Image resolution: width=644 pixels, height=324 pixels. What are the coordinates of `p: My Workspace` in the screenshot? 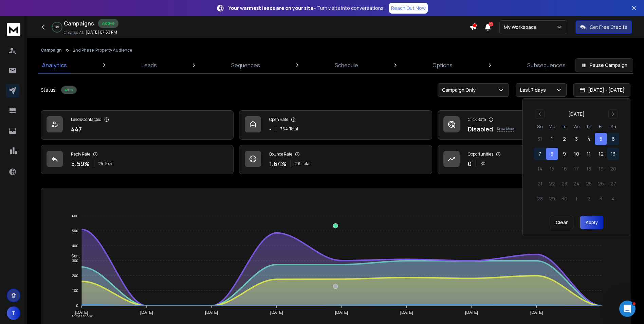 It's located at (522, 27).